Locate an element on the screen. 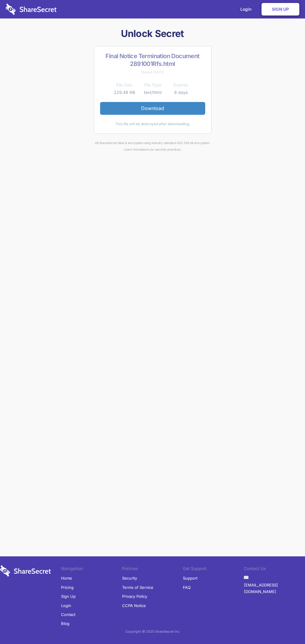  img: logo-wordmark-white-trans-d4663122ce5f474addd5e946df7df03e33cb6a1c49d2221995e7729f52c070b2.svg is located at coordinates (31, 9).